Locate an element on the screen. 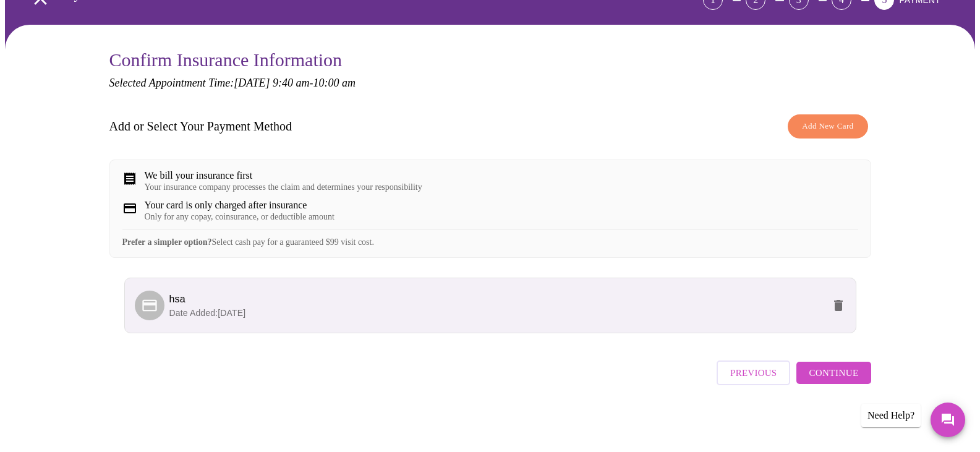  button: delete is located at coordinates (838, 306).